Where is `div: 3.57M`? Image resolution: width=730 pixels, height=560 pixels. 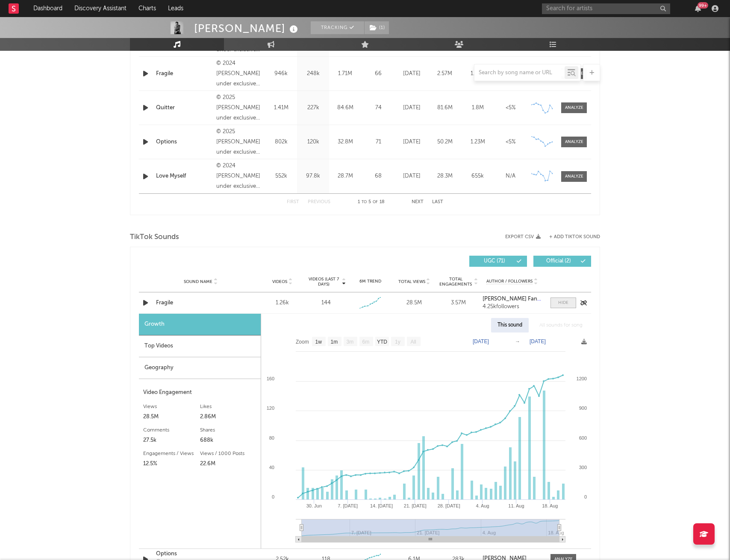 div: 3.57M is located at coordinates (458, 303).